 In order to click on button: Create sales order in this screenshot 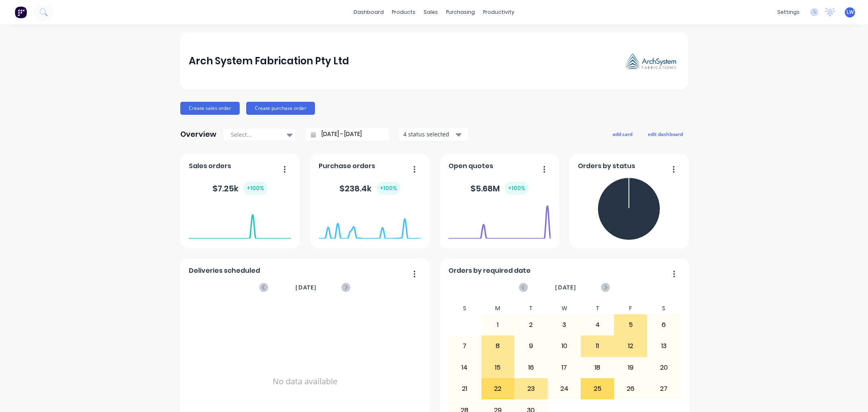, I will do `click(210, 108)`.